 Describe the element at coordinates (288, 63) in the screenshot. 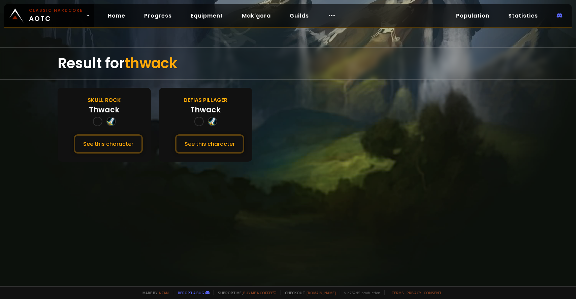

I see `div: Result for` at that location.